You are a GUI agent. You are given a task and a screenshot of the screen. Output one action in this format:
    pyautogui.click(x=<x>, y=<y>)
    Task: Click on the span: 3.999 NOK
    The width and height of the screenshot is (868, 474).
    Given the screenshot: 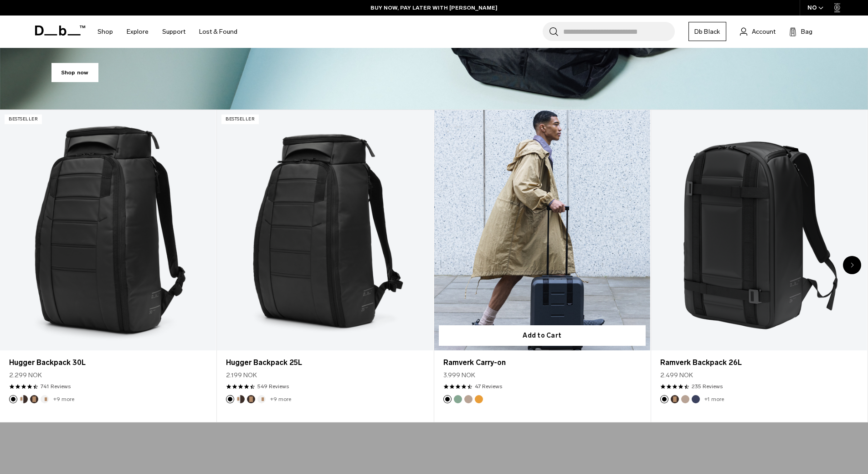 What is the action you would take?
    pyautogui.click(x=459, y=375)
    